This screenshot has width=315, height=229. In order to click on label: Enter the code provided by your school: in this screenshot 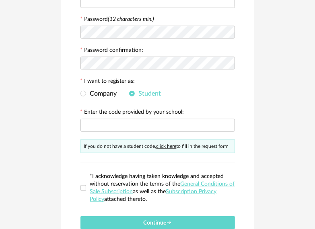, I will do `click(132, 113)`.